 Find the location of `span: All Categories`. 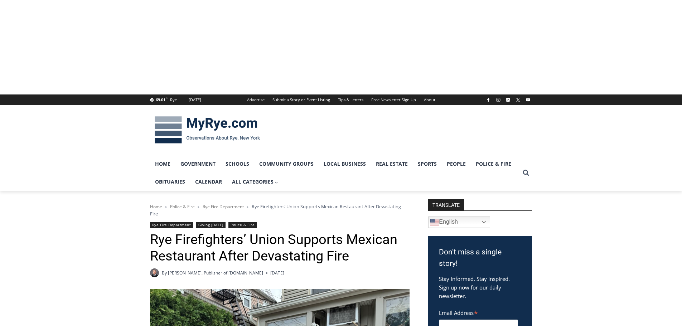

span: All Categories is located at coordinates (255, 182).